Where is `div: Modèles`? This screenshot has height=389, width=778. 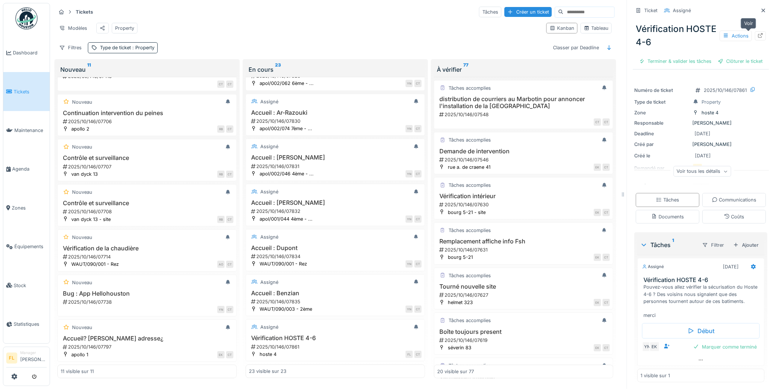
div: Modèles is located at coordinates (73, 28).